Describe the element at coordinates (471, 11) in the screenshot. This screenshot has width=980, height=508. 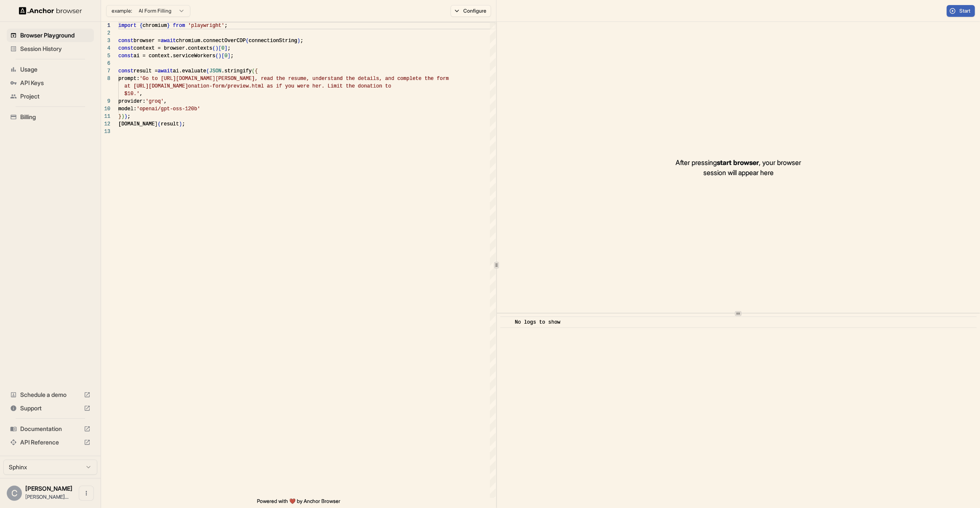
I see `button: Configure` at that location.